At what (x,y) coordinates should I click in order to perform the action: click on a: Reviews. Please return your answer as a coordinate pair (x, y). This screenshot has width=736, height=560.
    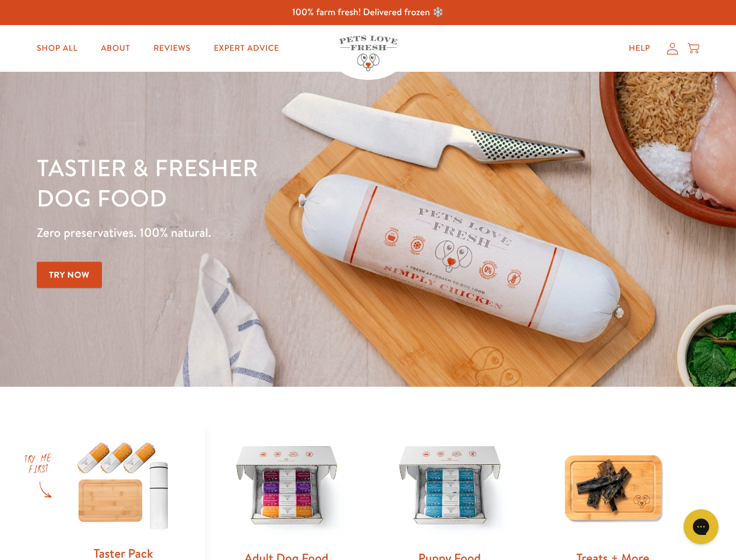
    Looking at the image, I should click on (171, 49).